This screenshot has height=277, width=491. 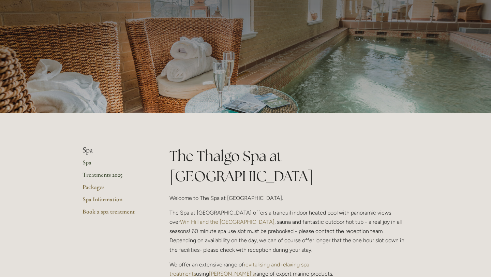 I want to click on a: Spa Information, so click(x=115, y=201).